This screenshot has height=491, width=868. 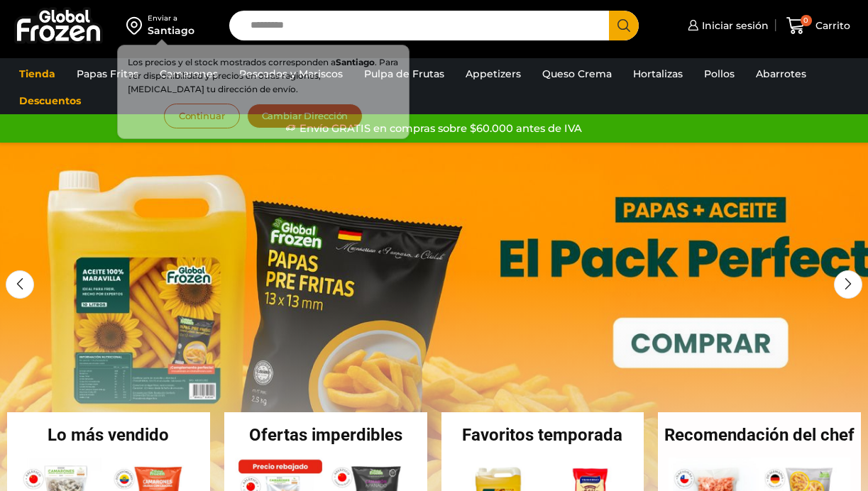 I want to click on a: Iniciar sesión, so click(x=726, y=26).